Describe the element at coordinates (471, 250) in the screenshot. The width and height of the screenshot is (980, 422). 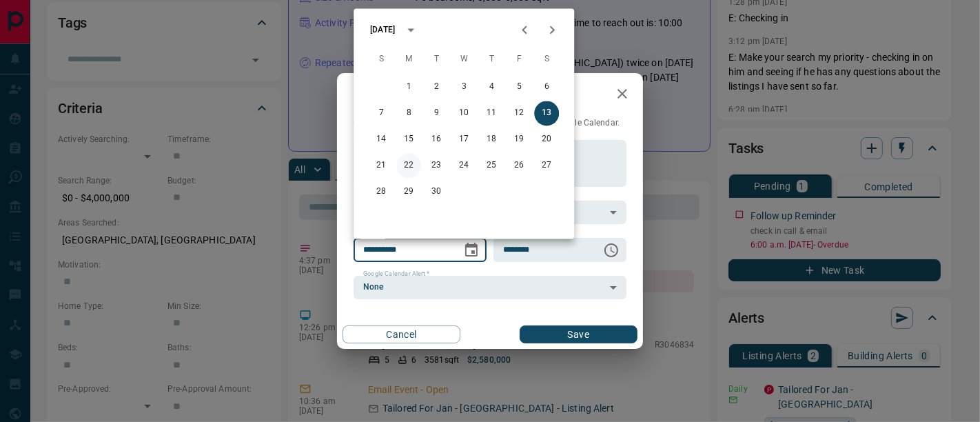
I see `button: Choose date, selected date is Sep 13, 2025` at that location.